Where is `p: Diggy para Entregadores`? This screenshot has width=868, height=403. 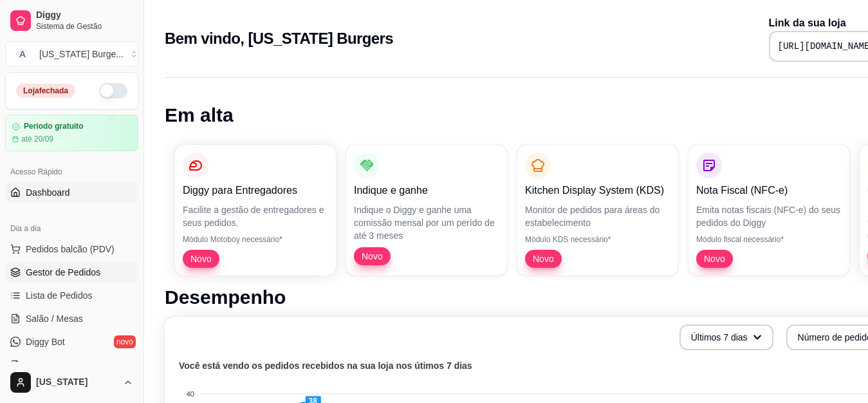 p: Diggy para Entregadores is located at coordinates (255, 190).